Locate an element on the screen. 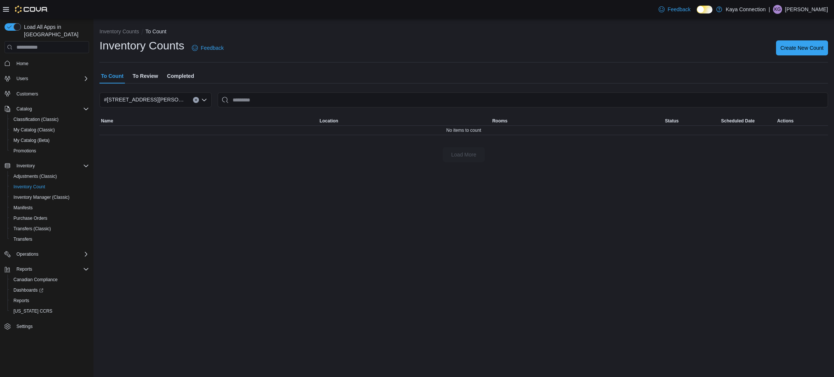  button: Rooms is located at coordinates (577, 121).